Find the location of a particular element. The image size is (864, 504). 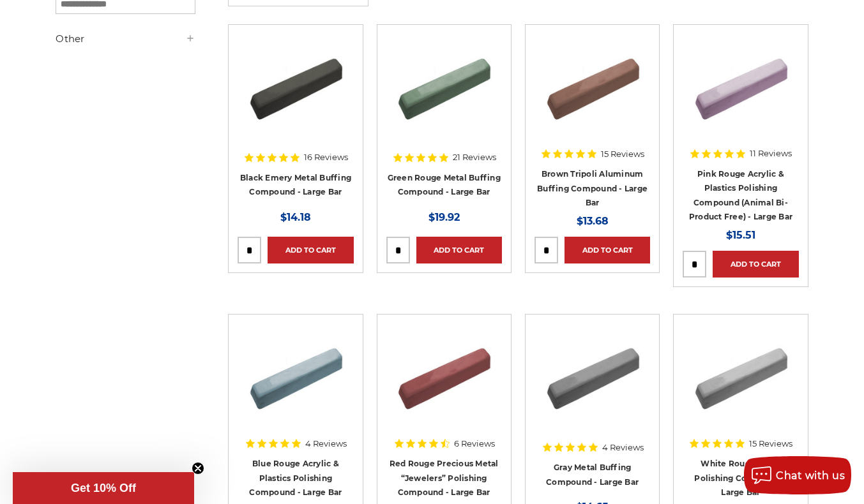

button: Chat with us is located at coordinates (798, 475).